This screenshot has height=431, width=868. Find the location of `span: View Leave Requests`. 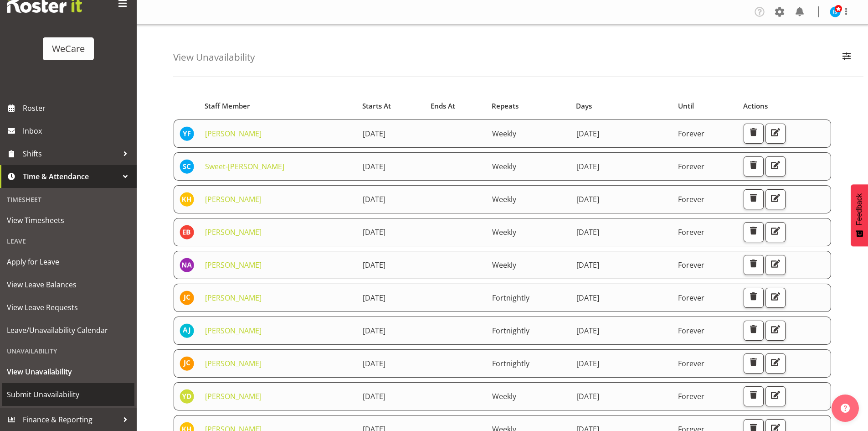

span: View Leave Requests is located at coordinates (68, 307).